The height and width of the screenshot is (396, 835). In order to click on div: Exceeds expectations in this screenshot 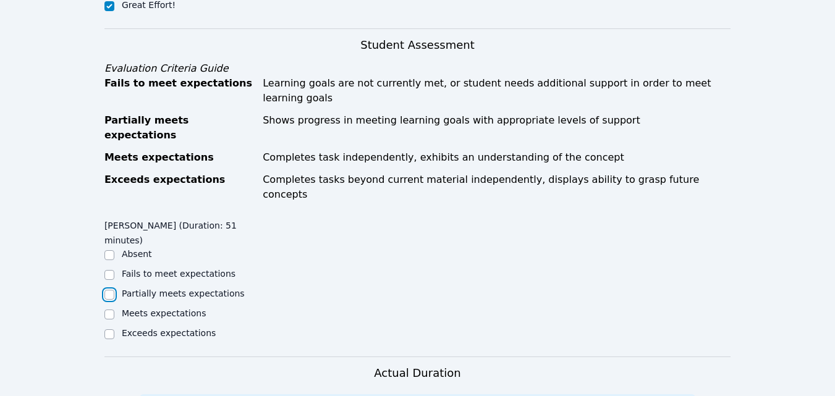, I will do `click(180, 187)`.